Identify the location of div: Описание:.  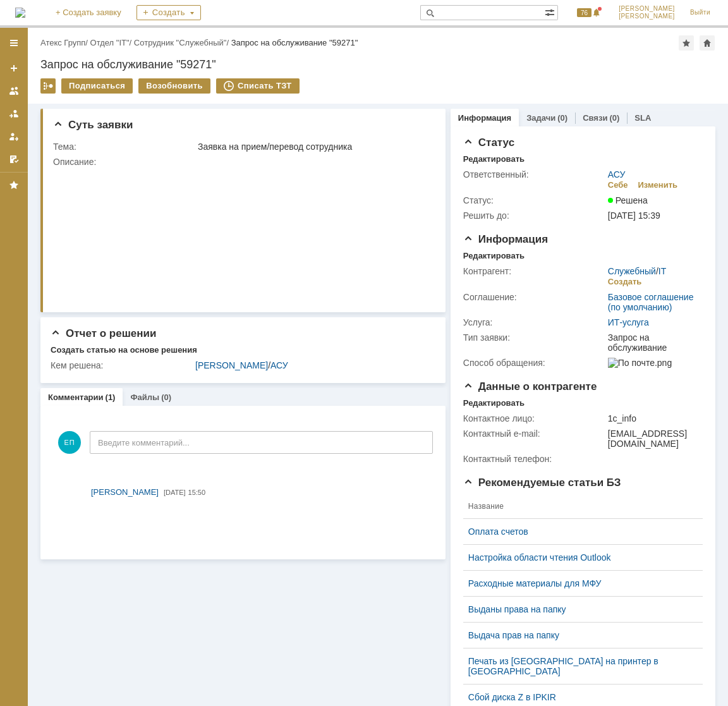
(242, 162).